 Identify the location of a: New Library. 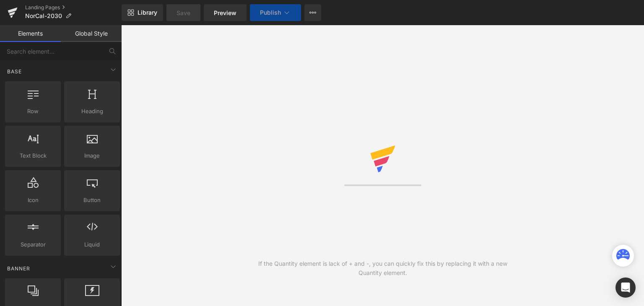
(142, 13).